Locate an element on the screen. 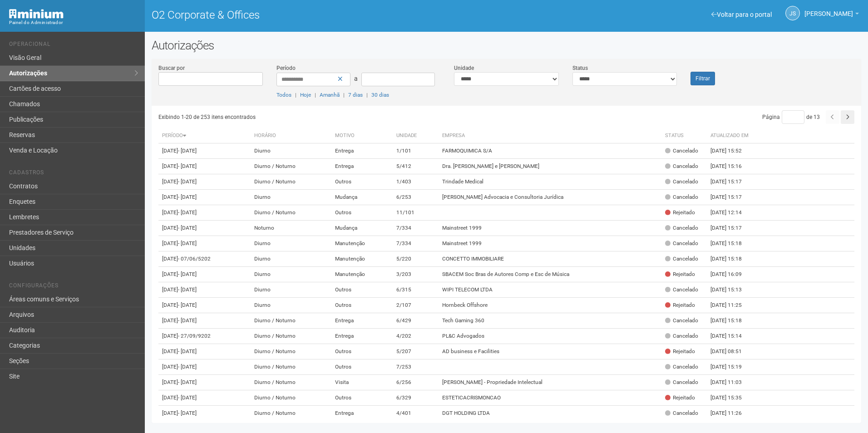 The height and width of the screenshot is (433, 868). td: WIPI TELECOM LTDA is located at coordinates (549, 290).